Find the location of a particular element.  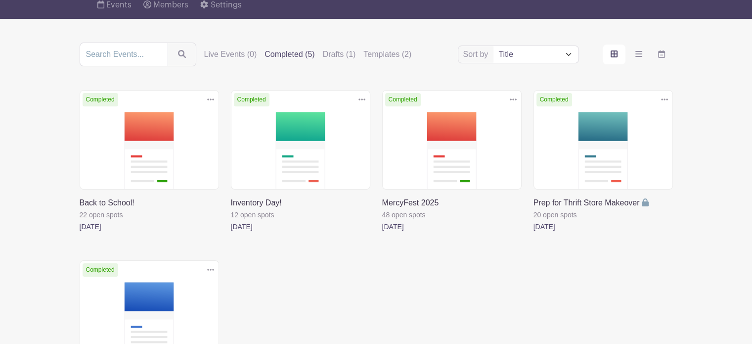

span: Settings is located at coordinates (226, 5).